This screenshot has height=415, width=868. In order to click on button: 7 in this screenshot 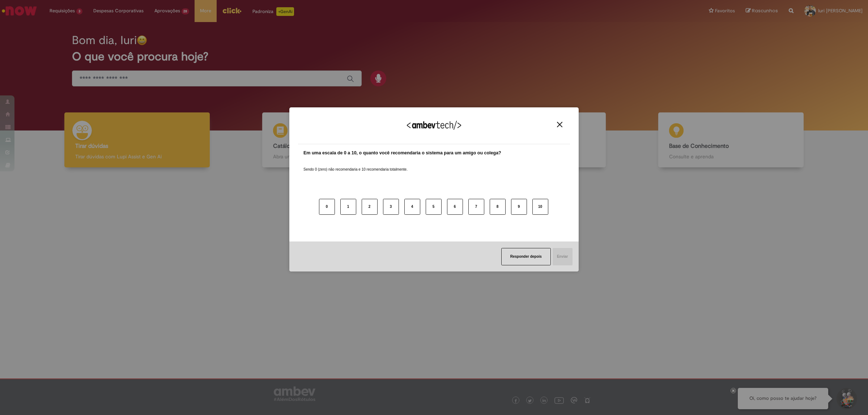, I will do `click(476, 207)`.